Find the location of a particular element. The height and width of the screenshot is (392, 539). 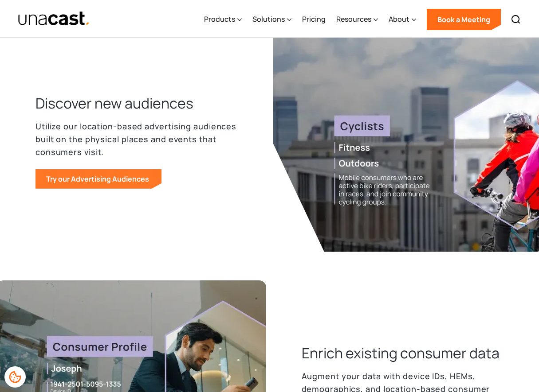

img: Search icon is located at coordinates (516, 19).